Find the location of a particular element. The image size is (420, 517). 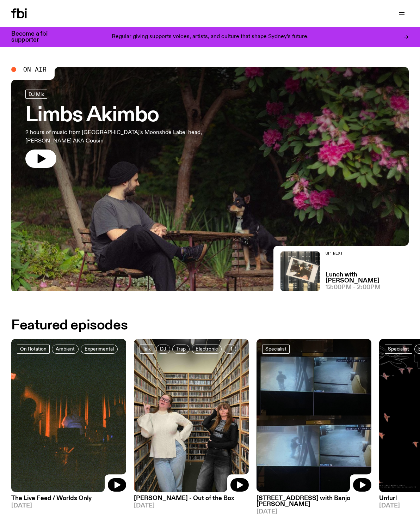

h3: The Live Feed / Worlds Only is located at coordinates (69, 498).